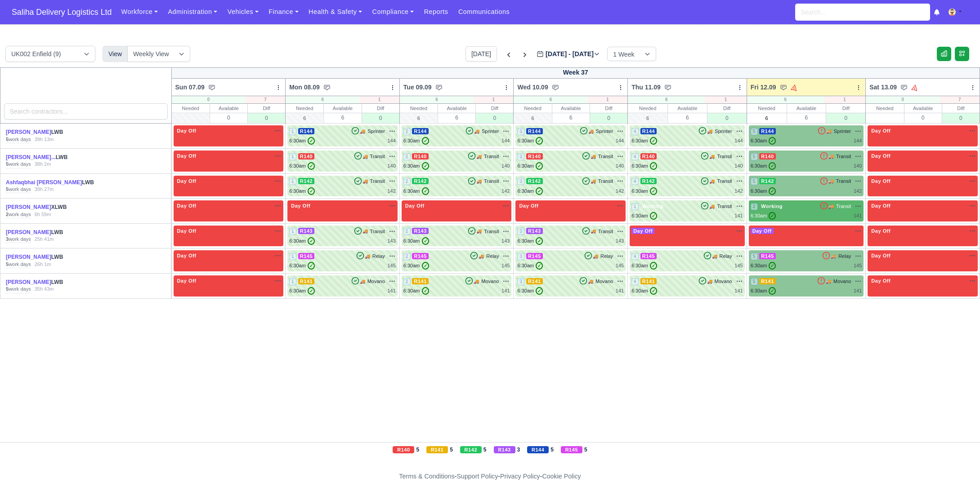 The width and height of the screenshot is (980, 496). Describe the element at coordinates (62, 12) in the screenshot. I see `a: Saliha Delivery Logistics Ltd` at that location.